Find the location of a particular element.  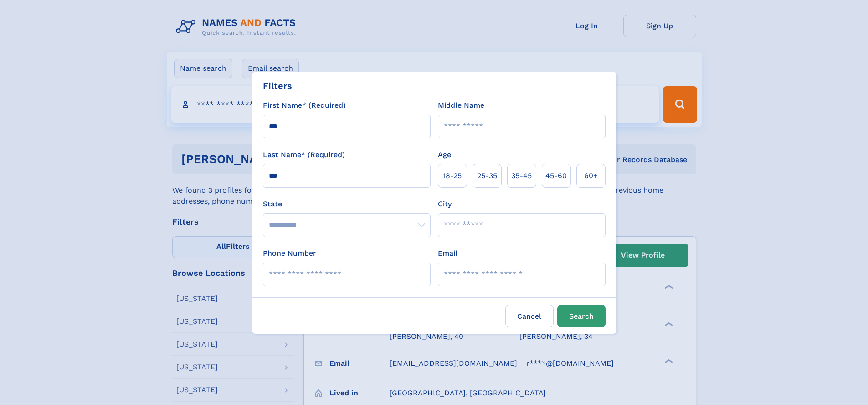

label: Phone Number is located at coordinates (290, 253).